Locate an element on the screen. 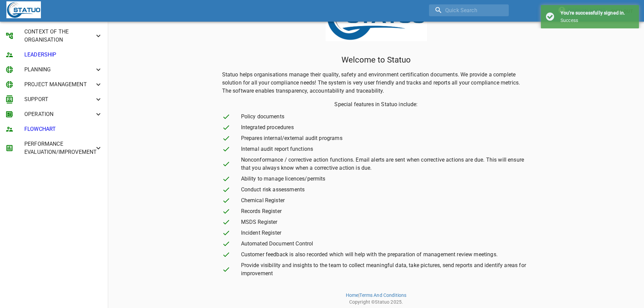 The image size is (644, 308). span: FLOWCHART is located at coordinates (63, 129).